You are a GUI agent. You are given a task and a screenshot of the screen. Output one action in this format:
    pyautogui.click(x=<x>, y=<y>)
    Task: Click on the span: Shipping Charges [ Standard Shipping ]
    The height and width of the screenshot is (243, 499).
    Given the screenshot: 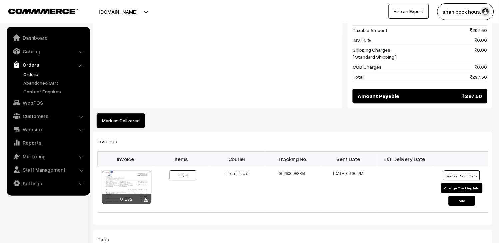 What is the action you would take?
    pyautogui.click(x=375, y=53)
    